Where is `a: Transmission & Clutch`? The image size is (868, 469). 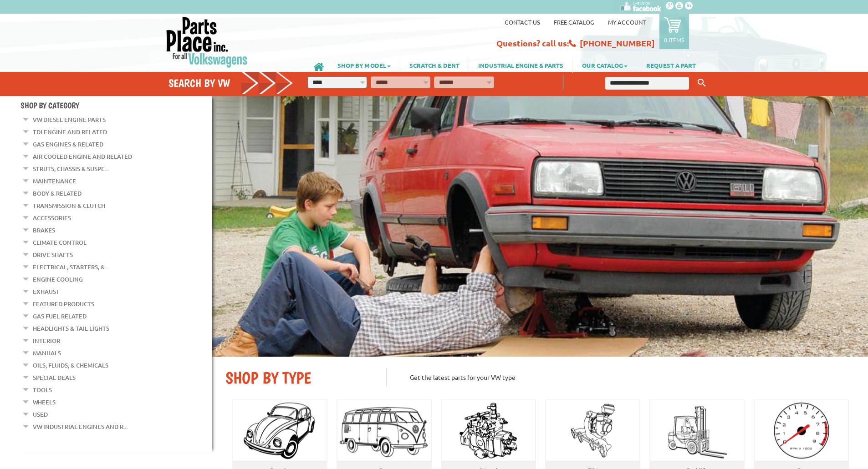
a: Transmission & Clutch is located at coordinates (69, 206).